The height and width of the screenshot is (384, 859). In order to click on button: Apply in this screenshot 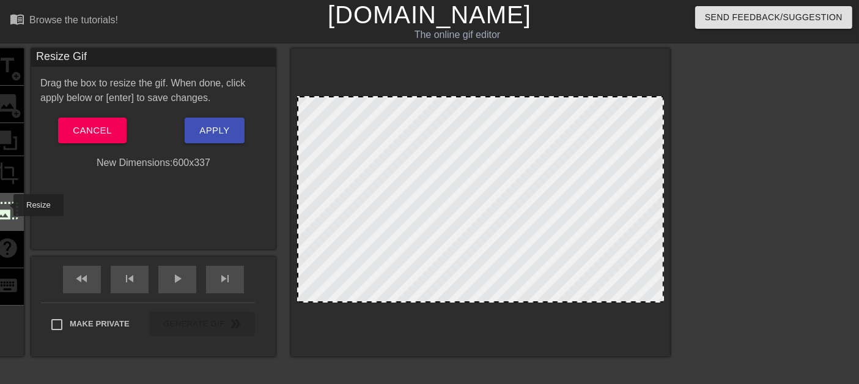, I will do `click(214, 130)`.